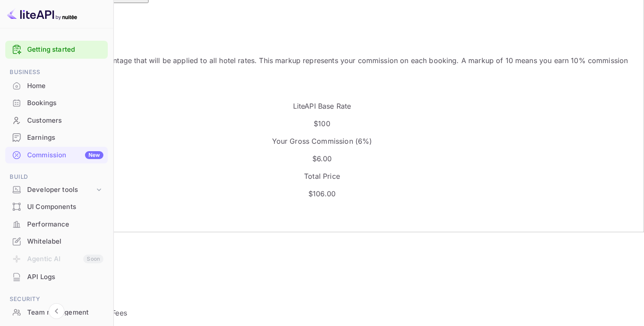 This screenshot has width=644, height=326. Describe the element at coordinates (322, 158) in the screenshot. I see `p: $ 6.00` at that location.